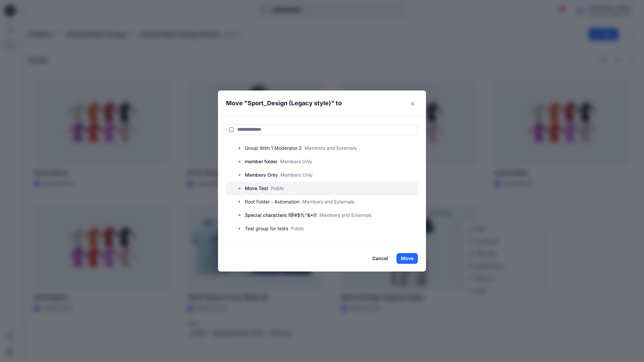 The image size is (644, 362). What do you see at coordinates (317, 103) in the screenshot?
I see `header: Move " " to` at bounding box center [317, 103].